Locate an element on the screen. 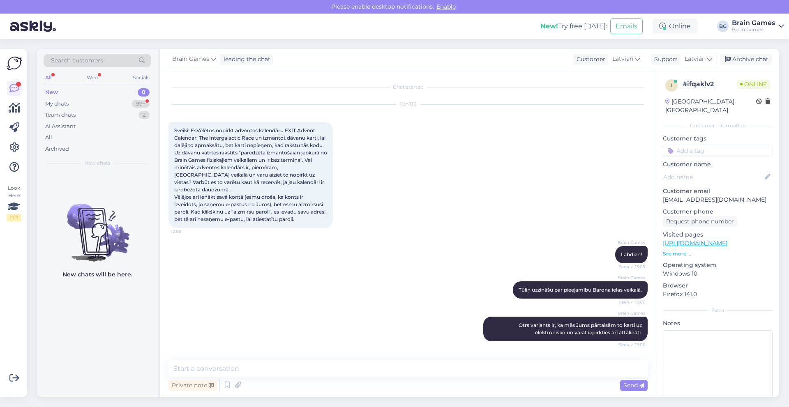 The image size is (789, 407). div: Archived is located at coordinates (57, 149).